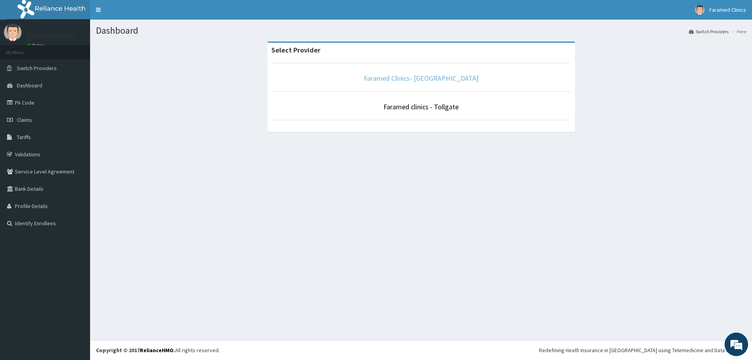  Describe the element at coordinates (24, 137) in the screenshot. I see `span: Tariffs` at that location.